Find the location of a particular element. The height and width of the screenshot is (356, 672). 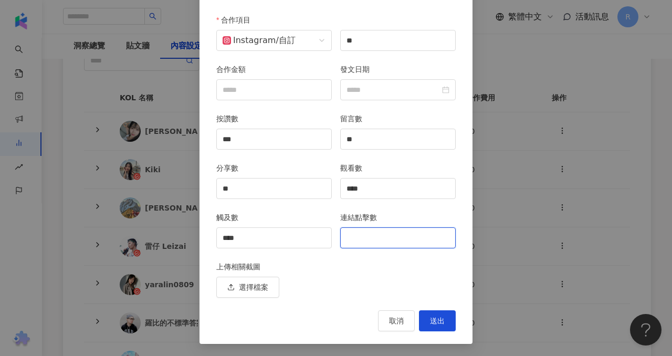

span: 自訂 is located at coordinates (287, 40).